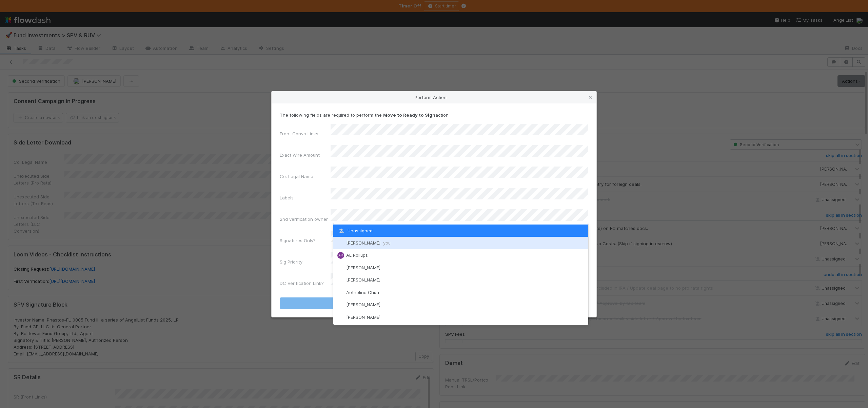 This screenshot has height=408, width=868. What do you see at coordinates (287, 198) in the screenshot?
I see `label: Labels` at bounding box center [287, 198].